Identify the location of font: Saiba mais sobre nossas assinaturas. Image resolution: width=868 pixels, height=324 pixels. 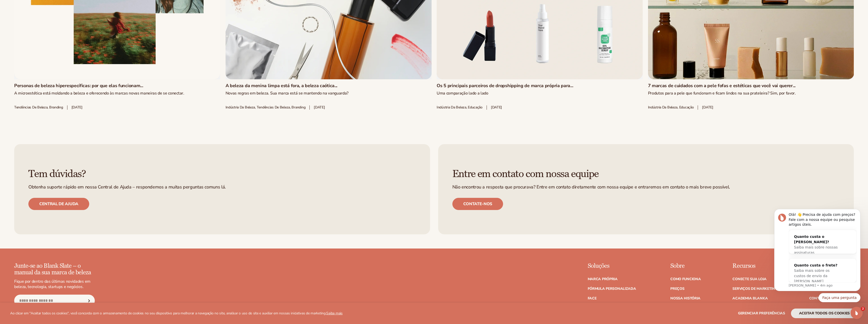
(49, 57).